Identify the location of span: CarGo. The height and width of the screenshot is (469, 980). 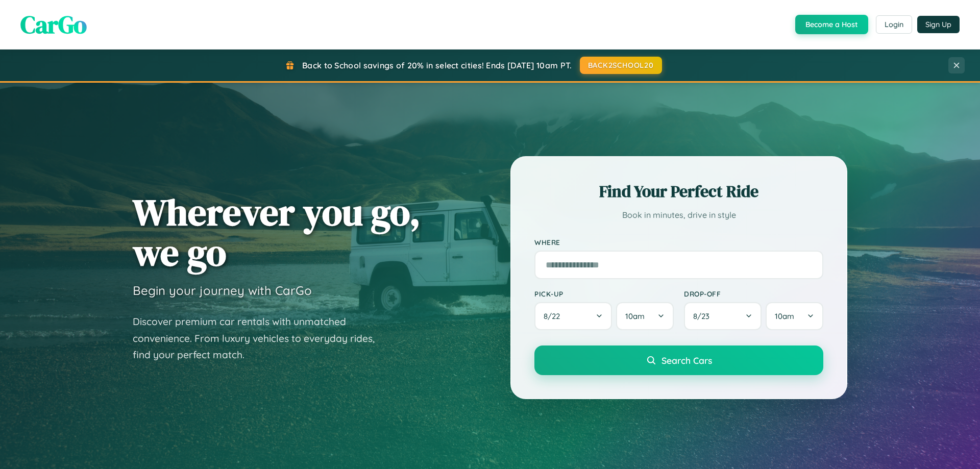
(54, 25).